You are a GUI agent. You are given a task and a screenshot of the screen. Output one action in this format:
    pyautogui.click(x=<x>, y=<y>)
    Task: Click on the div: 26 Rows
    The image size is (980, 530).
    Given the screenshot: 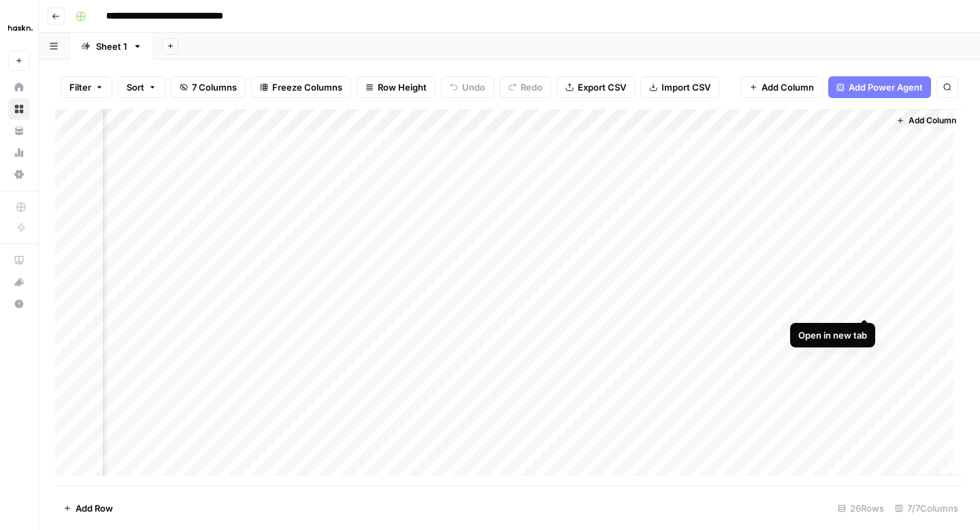 What is the action you would take?
    pyautogui.click(x=860, y=508)
    